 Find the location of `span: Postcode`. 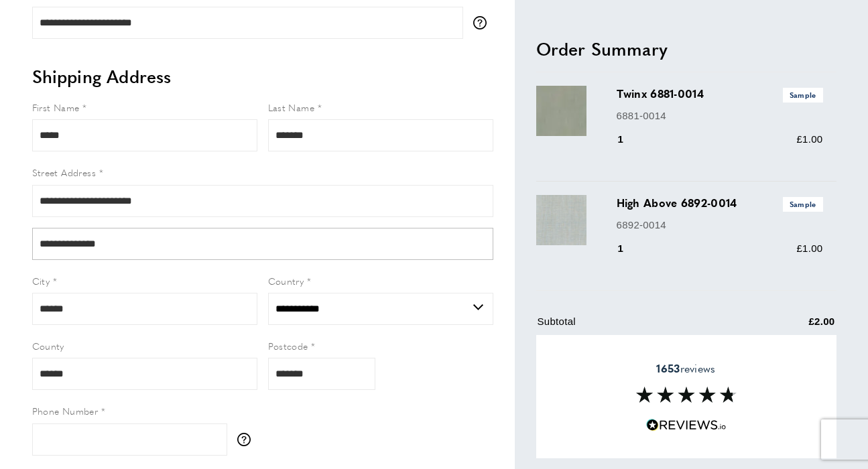

span: Postcode is located at coordinates (288, 346).